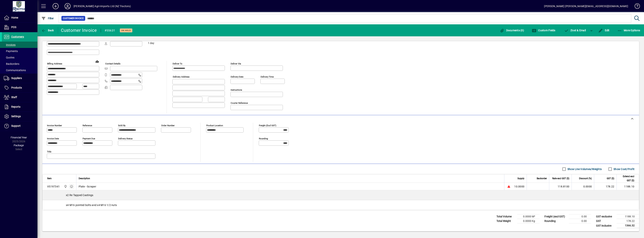 Image resolution: width=644 pixels, height=238 pixels. What do you see at coordinates (20, 27) in the screenshot?
I see `a: POS` at bounding box center [20, 27].